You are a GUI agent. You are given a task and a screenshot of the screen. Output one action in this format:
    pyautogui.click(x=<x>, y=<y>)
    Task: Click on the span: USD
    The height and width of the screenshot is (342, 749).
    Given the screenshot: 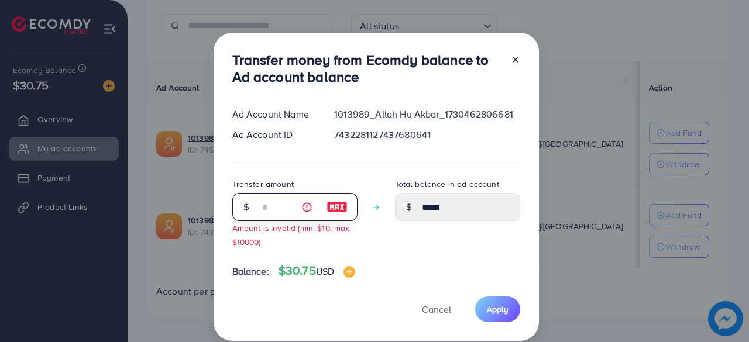 What is the action you would take?
    pyautogui.click(x=325, y=271)
    